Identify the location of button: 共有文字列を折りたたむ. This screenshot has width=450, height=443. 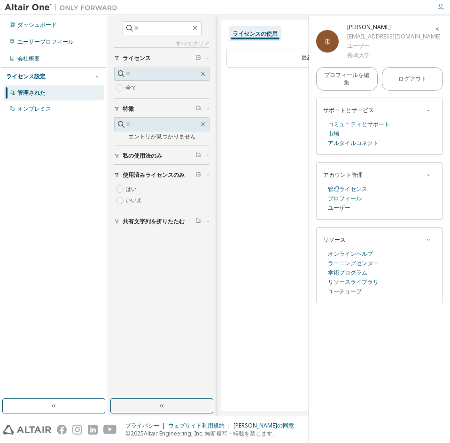
(161, 222).